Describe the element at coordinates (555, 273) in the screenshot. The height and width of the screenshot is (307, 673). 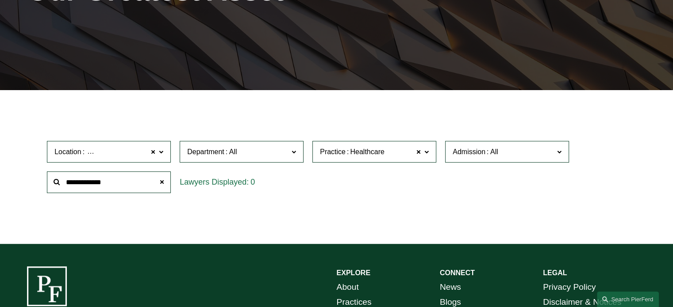
I see `strong: LEGAL` at that location.